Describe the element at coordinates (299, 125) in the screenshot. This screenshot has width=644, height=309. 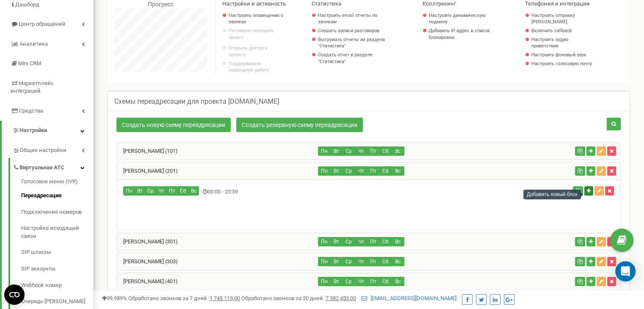
I see `a: Создать резервную схему переадресации` at that location.